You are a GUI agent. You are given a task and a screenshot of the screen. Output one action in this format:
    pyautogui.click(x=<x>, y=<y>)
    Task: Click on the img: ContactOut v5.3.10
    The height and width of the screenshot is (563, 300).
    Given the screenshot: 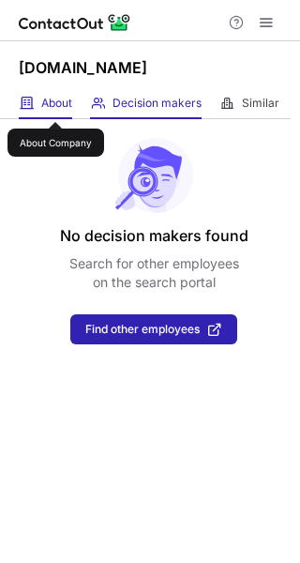 What is the action you would take?
    pyautogui.click(x=75, y=23)
    